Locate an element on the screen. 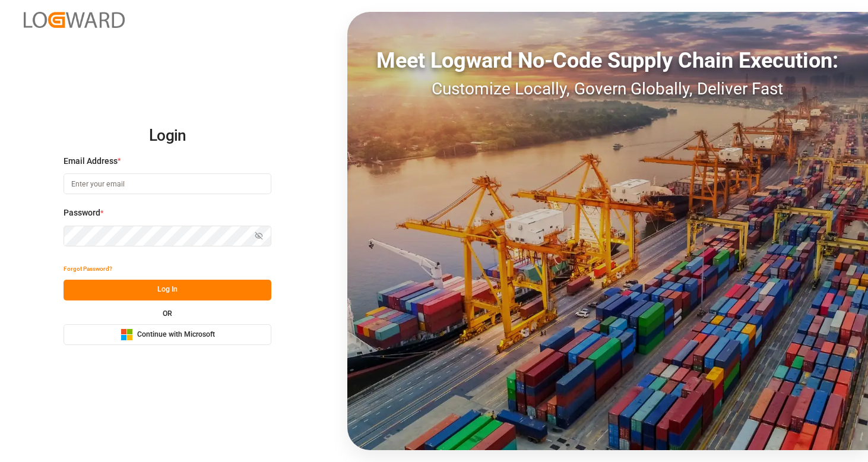  span: Password is located at coordinates (82, 212).